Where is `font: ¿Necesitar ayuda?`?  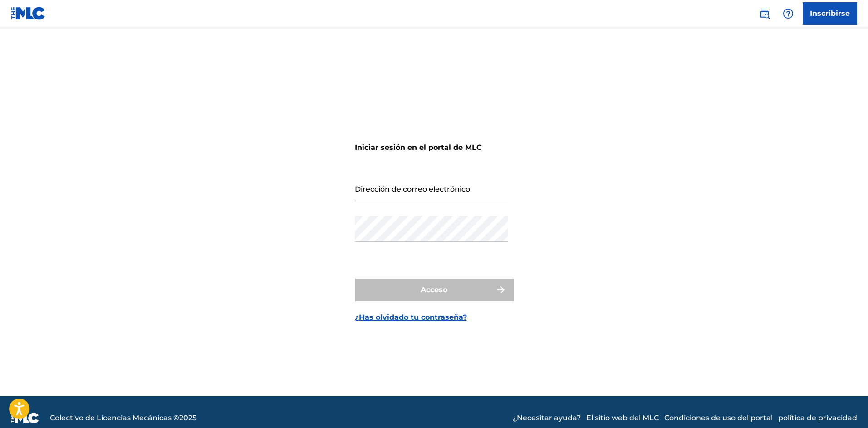
font: ¿Necesitar ayuda? is located at coordinates (547, 418).